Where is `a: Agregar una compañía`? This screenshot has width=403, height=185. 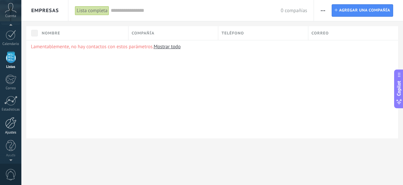 a: Agregar una compañía is located at coordinates (362, 11).